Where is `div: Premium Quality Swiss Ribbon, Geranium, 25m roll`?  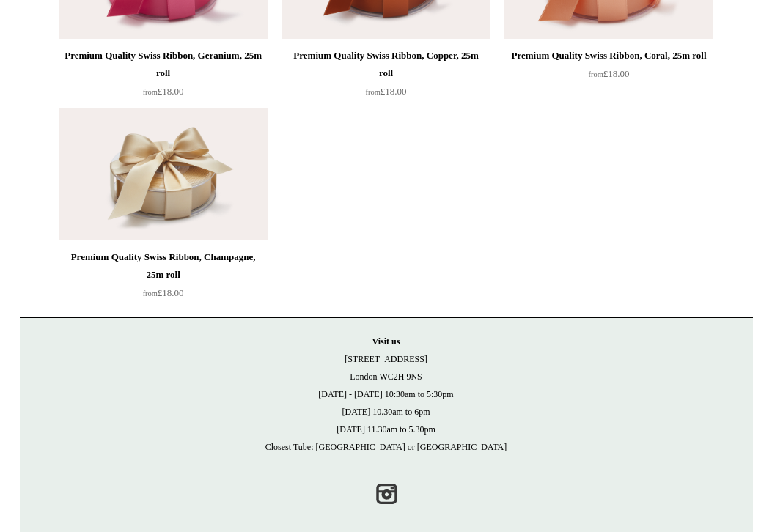
div: Premium Quality Swiss Ribbon, Geranium, 25m roll is located at coordinates (163, 64).